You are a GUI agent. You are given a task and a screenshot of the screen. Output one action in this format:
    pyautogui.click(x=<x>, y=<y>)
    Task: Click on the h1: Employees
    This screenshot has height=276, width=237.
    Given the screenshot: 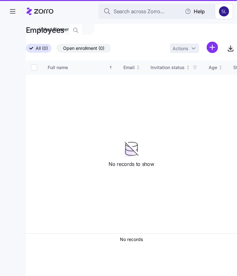 What is the action you would take?
    pyautogui.click(x=45, y=30)
    